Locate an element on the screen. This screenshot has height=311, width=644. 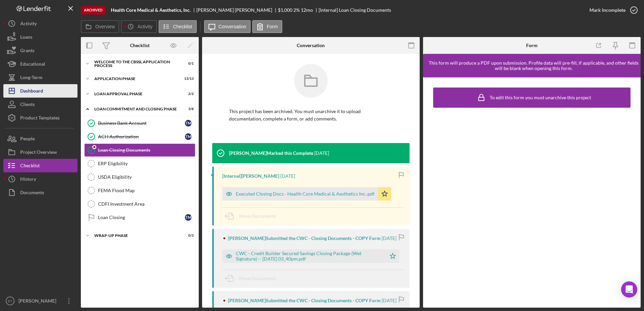
div: Loan Closing Documents is located at coordinates (147, 150).